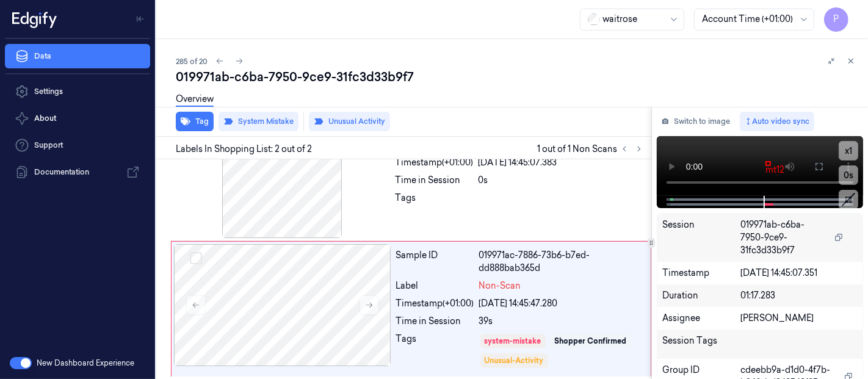  I want to click on button: Toggle Navigation, so click(140, 19).